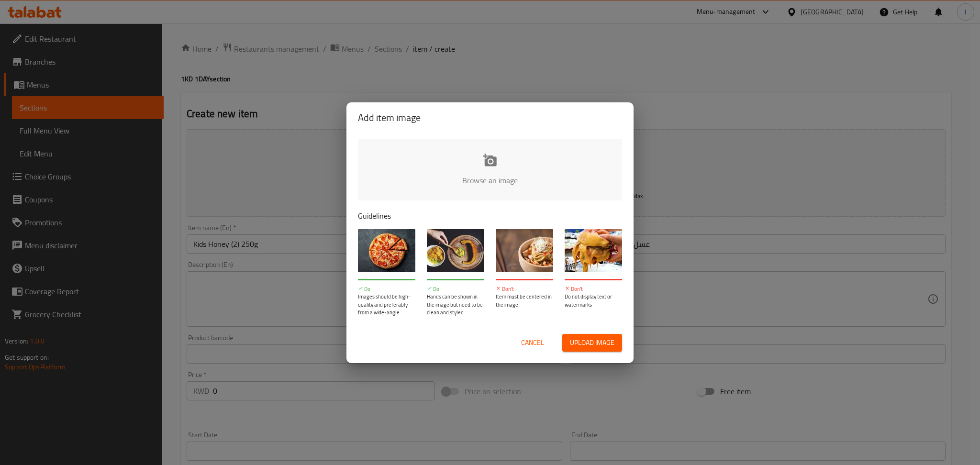 Image resolution: width=980 pixels, height=465 pixels. Describe the element at coordinates (592, 343) in the screenshot. I see `span: Upload image` at that location.